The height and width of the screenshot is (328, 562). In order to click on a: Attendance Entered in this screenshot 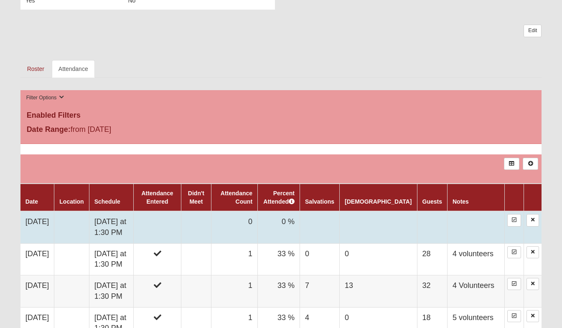, I will do `click(157, 198)`.